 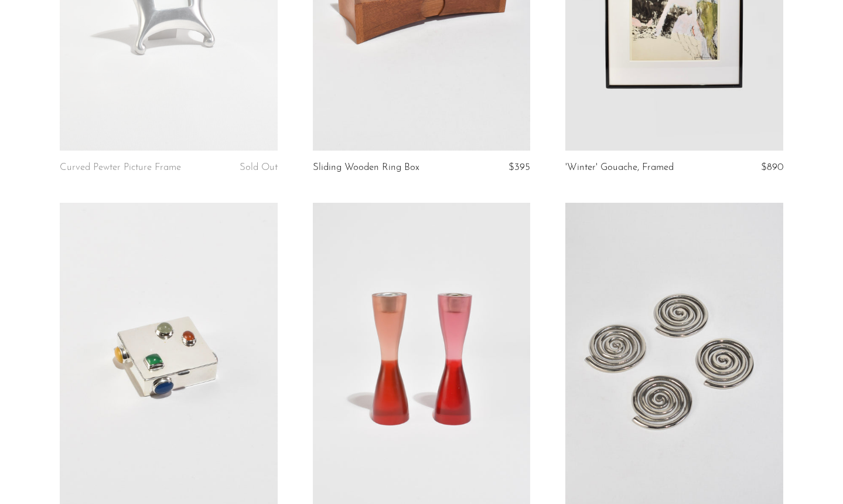 What do you see at coordinates (619, 168) in the screenshot?
I see `a: 'Winter' Gouache, Framed` at bounding box center [619, 168].